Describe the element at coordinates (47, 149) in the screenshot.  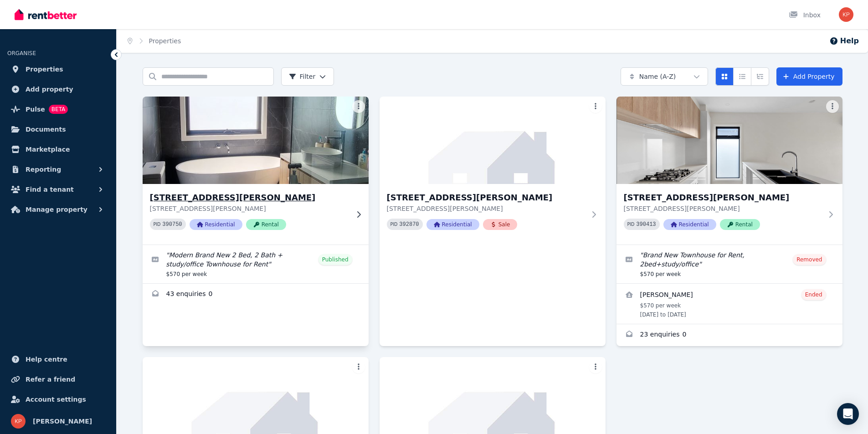
I see `span: Marketplace` at that location.